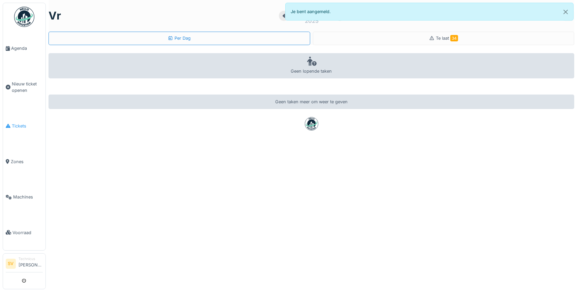 This screenshot has height=292, width=577. What do you see at coordinates (565, 12) in the screenshot?
I see `button: Close` at bounding box center [565, 12].